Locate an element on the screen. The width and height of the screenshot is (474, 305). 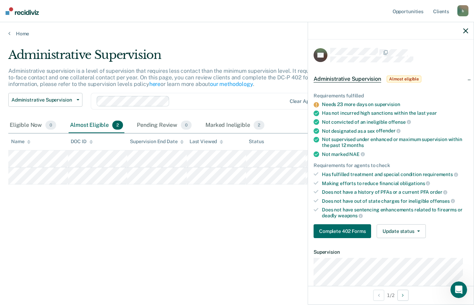
span: offenses is located at coordinates (442, 201).